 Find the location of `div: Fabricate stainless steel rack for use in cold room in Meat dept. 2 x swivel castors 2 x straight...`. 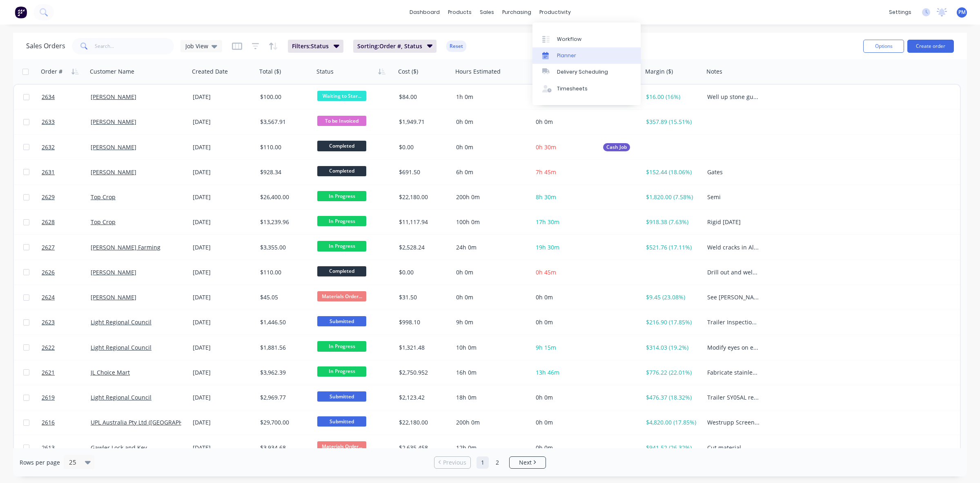

div: Fabricate stainless steel rack for use in cold room in Meat dept. 2 x swivel castors 2 x straight... is located at coordinates (733, 372).